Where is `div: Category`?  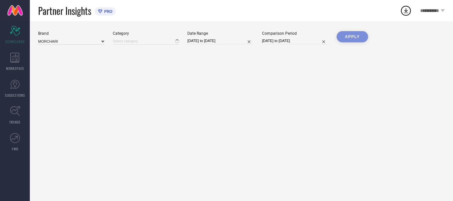 div: Category is located at coordinates (146, 33).